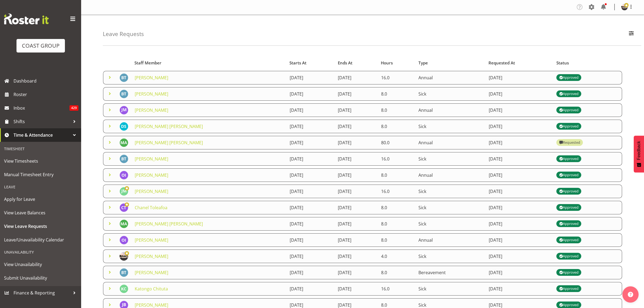 This screenshot has height=308, width=644. Describe the element at coordinates (26, 19) in the screenshot. I see `img: Rosterit website logo` at that location.